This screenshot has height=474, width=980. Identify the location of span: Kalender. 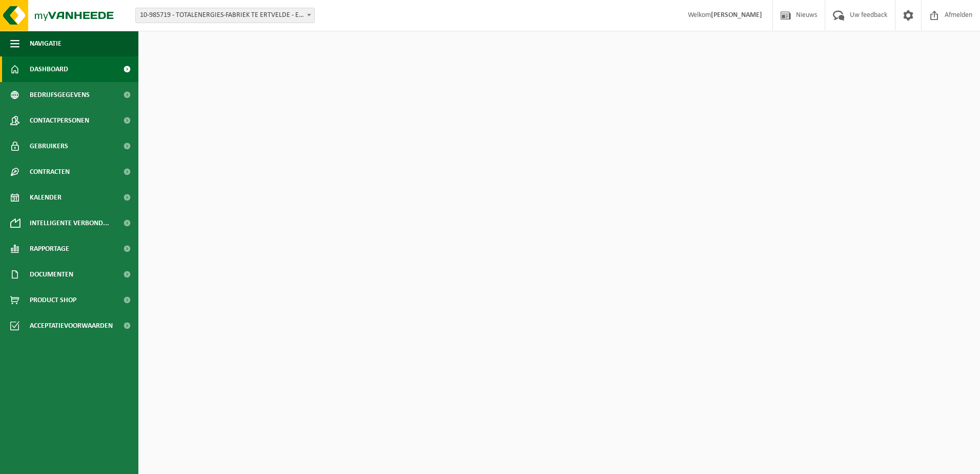
(45, 198).